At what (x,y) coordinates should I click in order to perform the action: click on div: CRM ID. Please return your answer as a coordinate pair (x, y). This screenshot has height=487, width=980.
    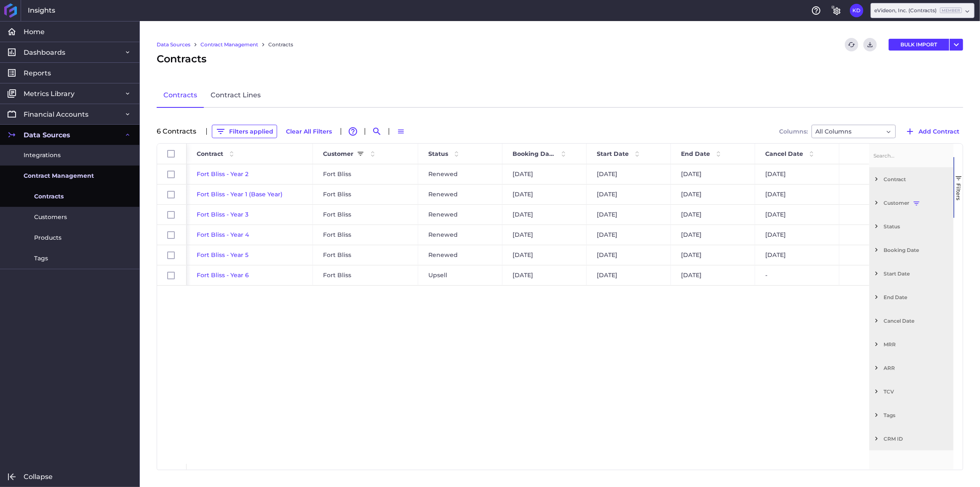
    Looking at the image, I should click on (912, 439).